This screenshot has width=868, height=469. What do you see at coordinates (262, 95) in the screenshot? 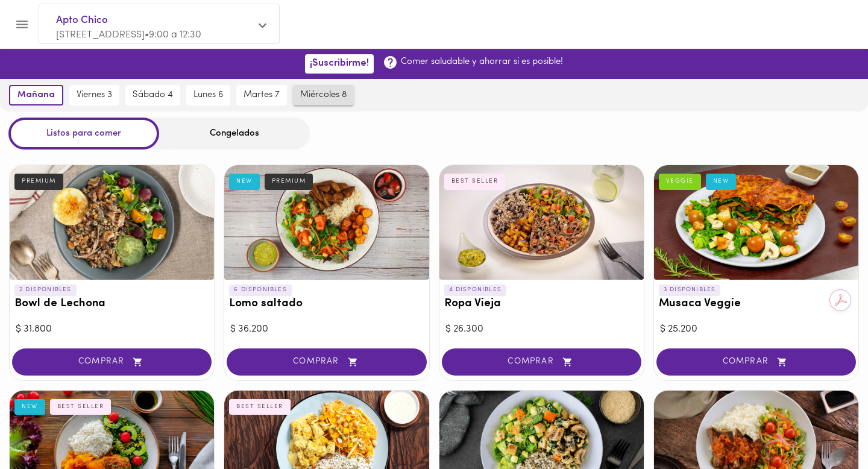
I see `span: martes 7` at bounding box center [262, 95].